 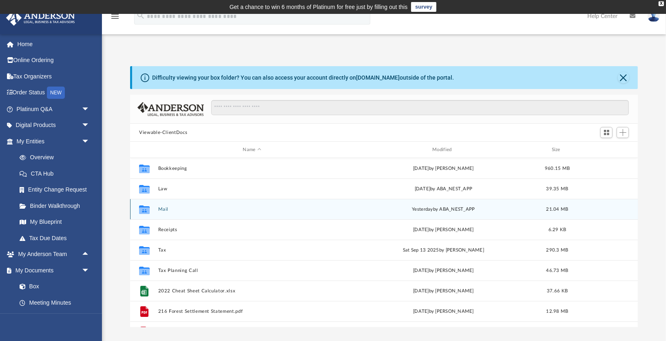 What do you see at coordinates (115, 18) in the screenshot?
I see `a: menu` at bounding box center [115, 18].